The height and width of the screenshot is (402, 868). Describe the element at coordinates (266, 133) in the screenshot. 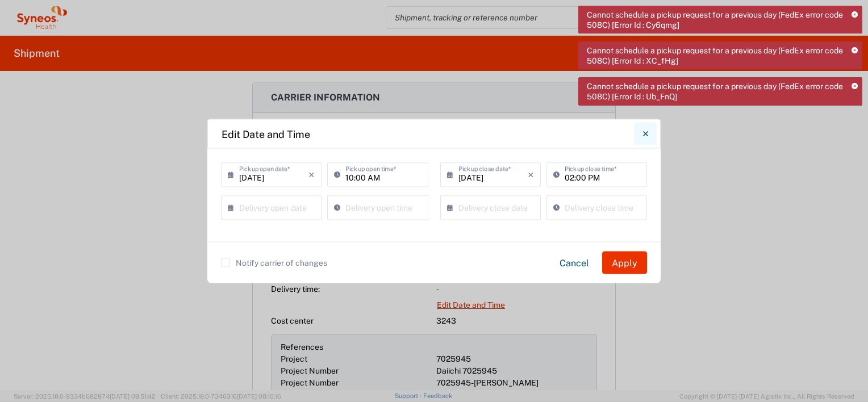

I see `h4: Edit Date and Time` at that location.